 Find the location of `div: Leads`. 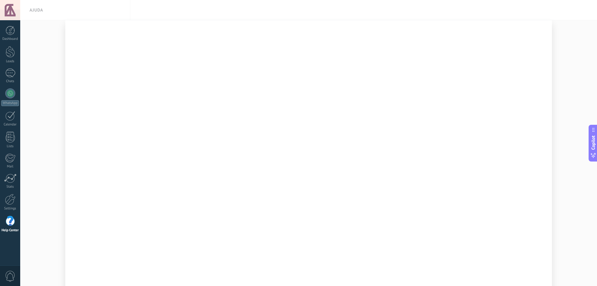

div: Leads is located at coordinates (10, 61).